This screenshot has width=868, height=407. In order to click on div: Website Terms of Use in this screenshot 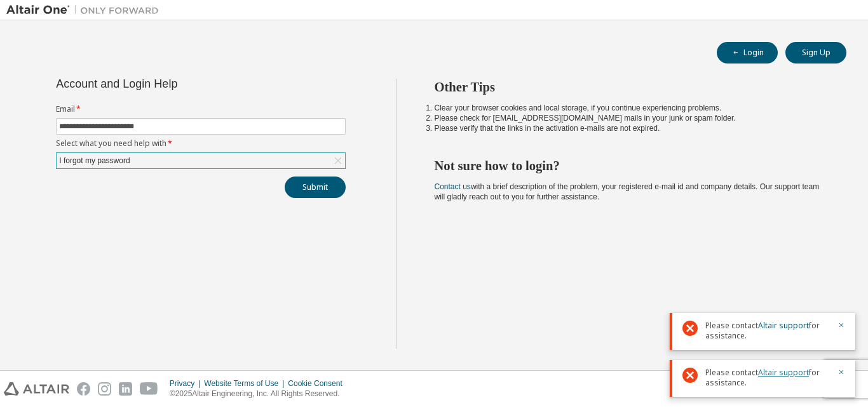, I will do `click(246, 383)`.